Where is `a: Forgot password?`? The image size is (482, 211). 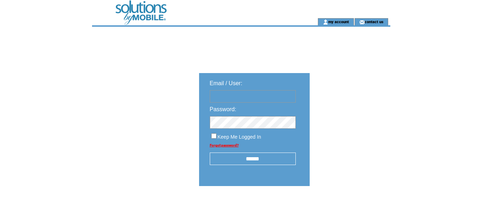 a: Forgot password? is located at coordinates (224, 145).